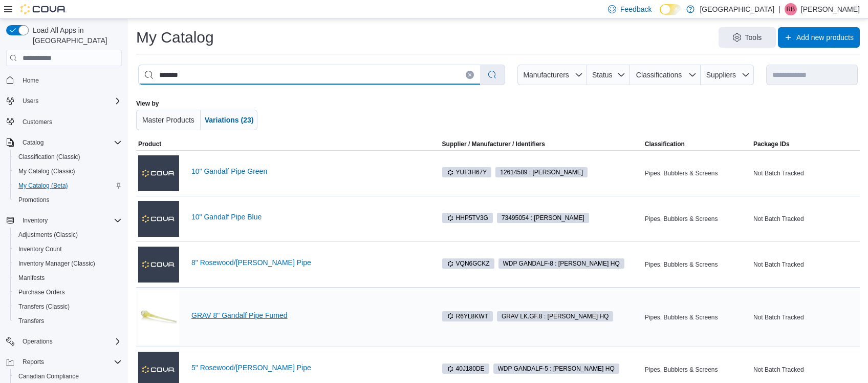 The width and height of the screenshot is (868, 383). What do you see at coordinates (557, 368) in the screenshot?
I see `span: WDP GANDALF-5 : BOB HQ` at bounding box center [557, 368].